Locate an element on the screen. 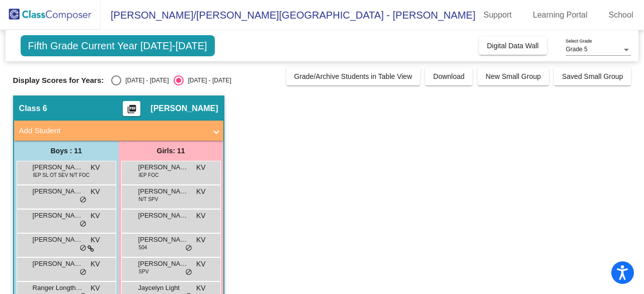  span: N/T SPV is located at coordinates (148, 199).